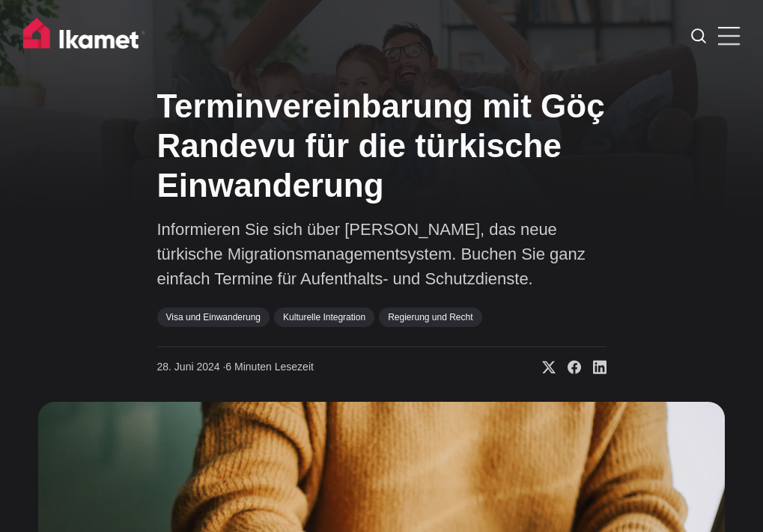 This screenshot has height=532, width=763. Describe the element at coordinates (381, 145) in the screenshot. I see `font: Terminvereinbarung mit Göç Randevu für die türkische Einwanderung` at that location.